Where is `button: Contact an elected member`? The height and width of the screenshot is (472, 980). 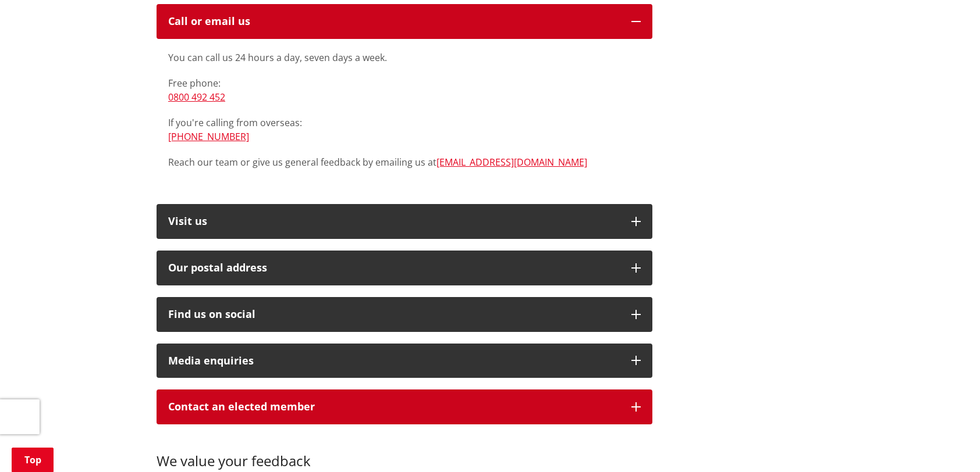
button: Contact an elected member is located at coordinates (405, 407).